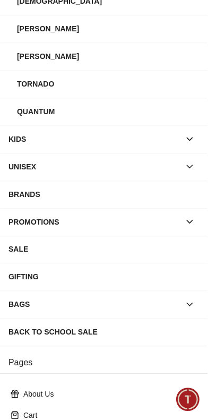 The image size is (208, 420). What do you see at coordinates (104, 250) in the screenshot?
I see `div: SALE` at bounding box center [104, 250].